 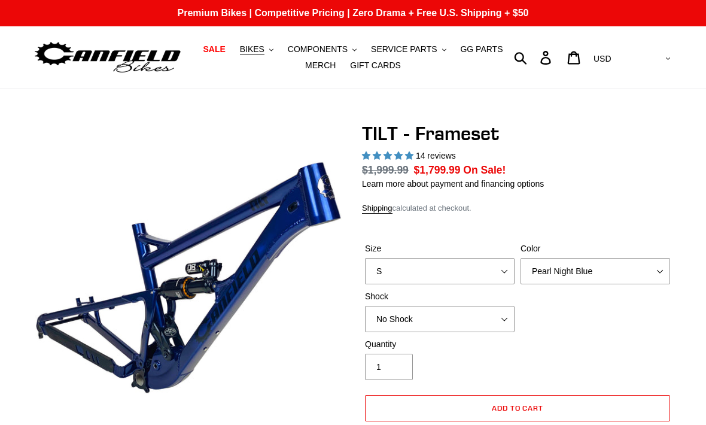 What do you see at coordinates (435, 155) in the screenshot?
I see `span: 14 reviews` at bounding box center [435, 155].